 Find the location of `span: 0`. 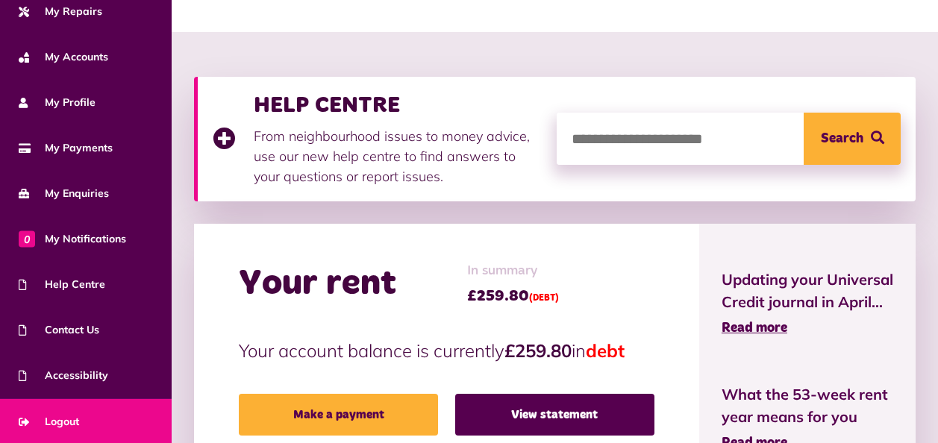

span: 0 is located at coordinates (27, 239).